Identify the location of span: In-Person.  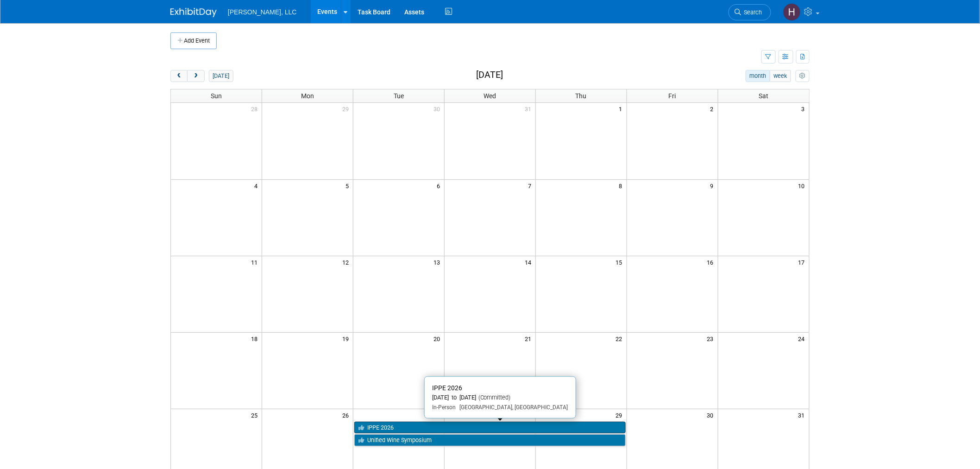
(444, 407).